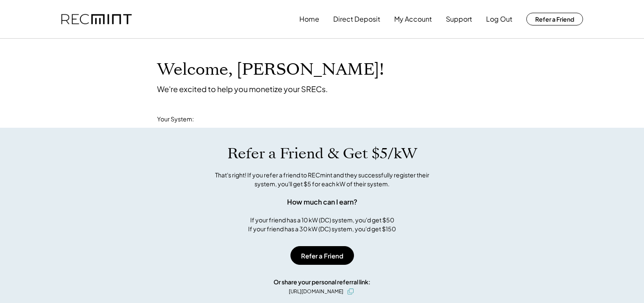 The width and height of the screenshot is (644, 303). What do you see at coordinates (413, 19) in the screenshot?
I see `button: My Account` at bounding box center [413, 19].